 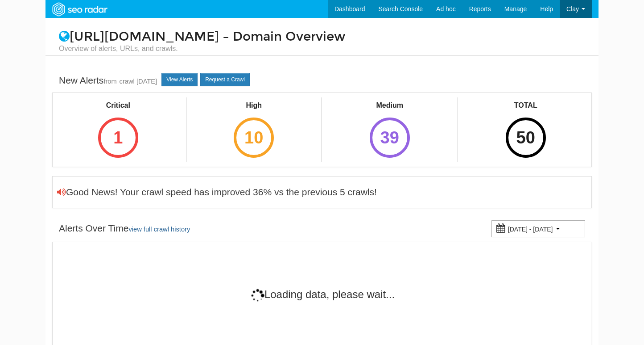 I want to click on div: 10, so click(x=254, y=137).